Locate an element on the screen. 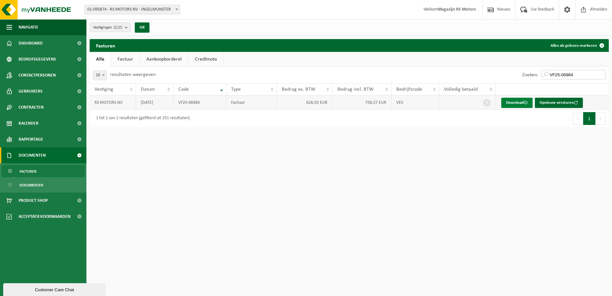 The width and height of the screenshot is (612, 296). span: Datum is located at coordinates (148, 89).